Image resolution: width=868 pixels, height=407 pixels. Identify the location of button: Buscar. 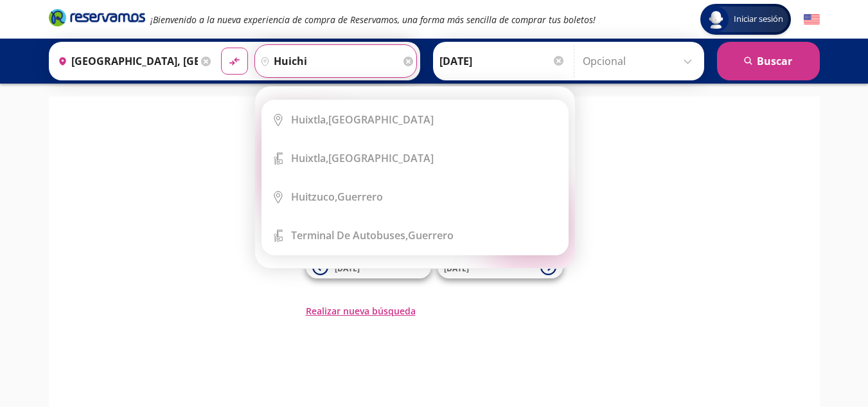
(769, 61).